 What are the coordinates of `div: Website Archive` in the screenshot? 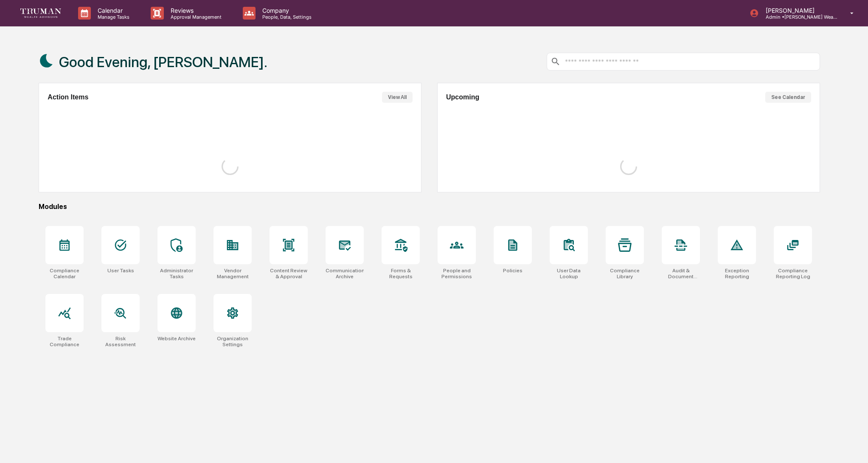 It's located at (177, 338).